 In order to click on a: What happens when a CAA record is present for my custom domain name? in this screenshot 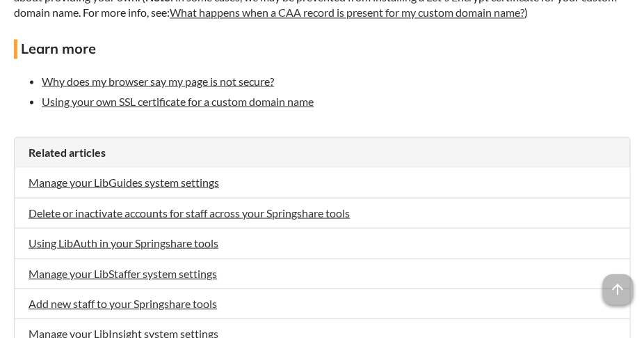, I will do `click(347, 12)`.